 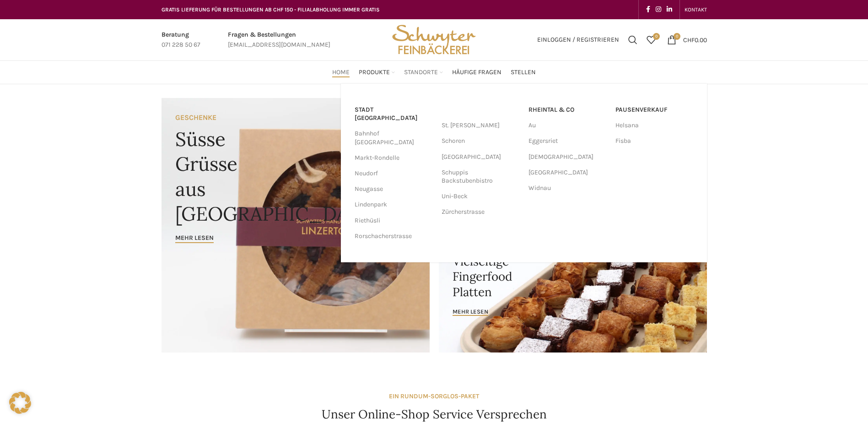 What do you see at coordinates (393, 221) in the screenshot?
I see `a: Riethüsli` at bounding box center [393, 221].